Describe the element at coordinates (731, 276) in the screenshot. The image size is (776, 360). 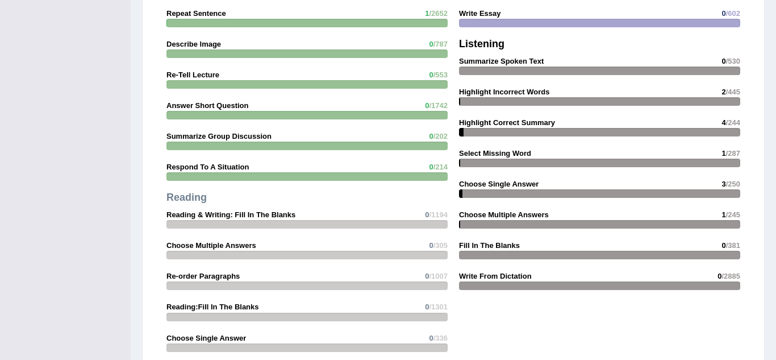
I see `span: /2885` at that location.